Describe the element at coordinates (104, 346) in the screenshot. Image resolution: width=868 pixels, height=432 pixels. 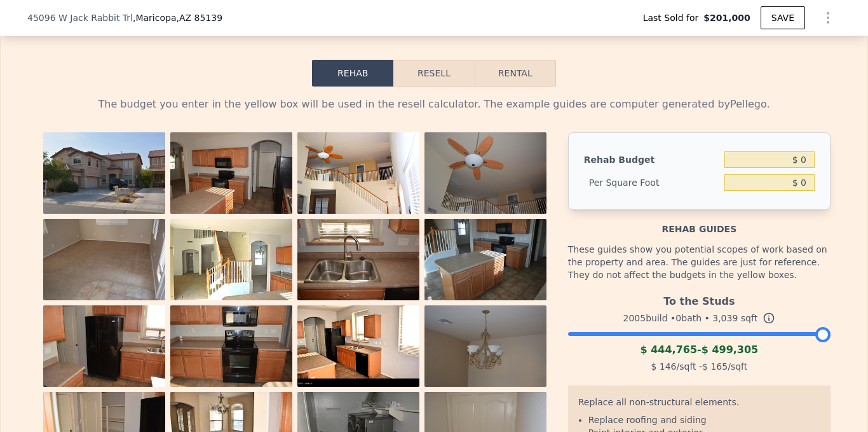
I see `img: Property Photo 9` at that location.